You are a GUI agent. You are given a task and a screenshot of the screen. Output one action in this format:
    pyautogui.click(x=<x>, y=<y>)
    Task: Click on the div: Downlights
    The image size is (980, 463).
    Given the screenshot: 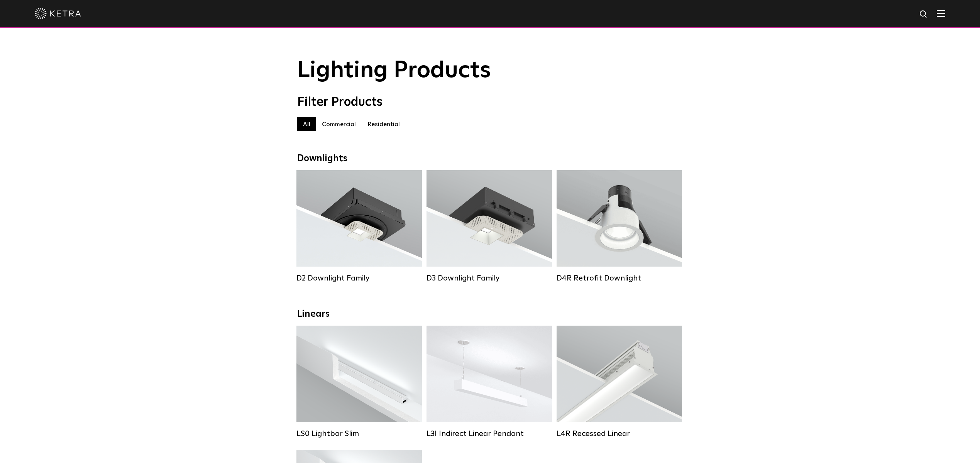 What is the action you would take?
    pyautogui.click(x=490, y=158)
    